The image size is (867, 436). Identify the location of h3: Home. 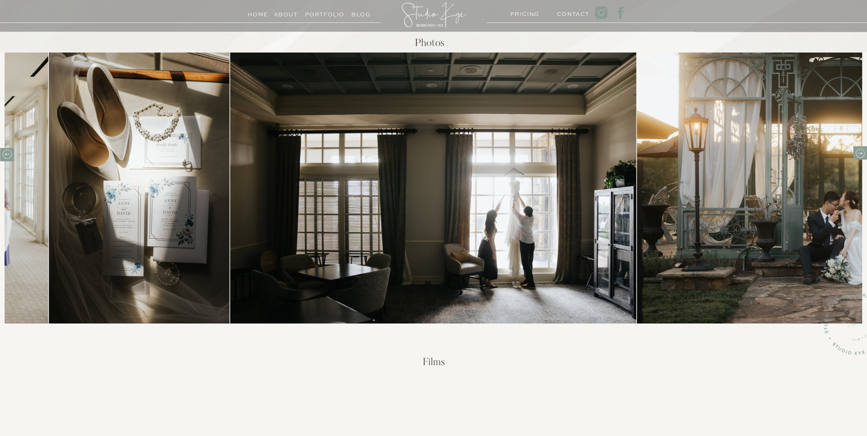
(258, 13).